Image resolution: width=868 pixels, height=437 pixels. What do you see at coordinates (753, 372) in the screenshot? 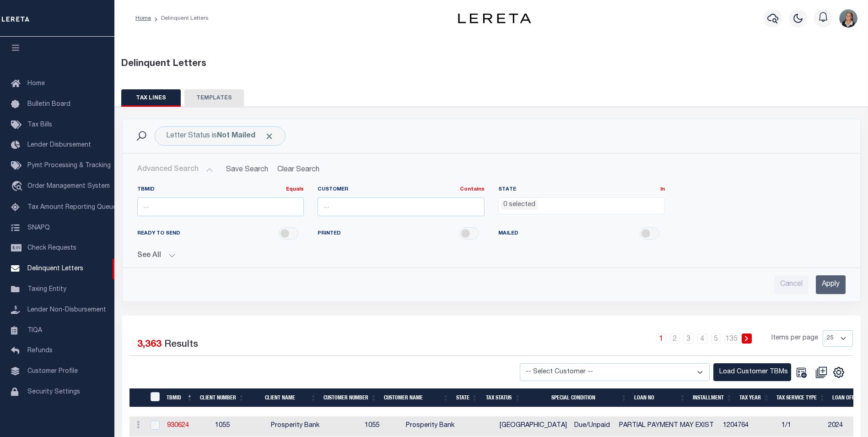
I see `button: Load Customer TBMs` at bounding box center [753, 372].